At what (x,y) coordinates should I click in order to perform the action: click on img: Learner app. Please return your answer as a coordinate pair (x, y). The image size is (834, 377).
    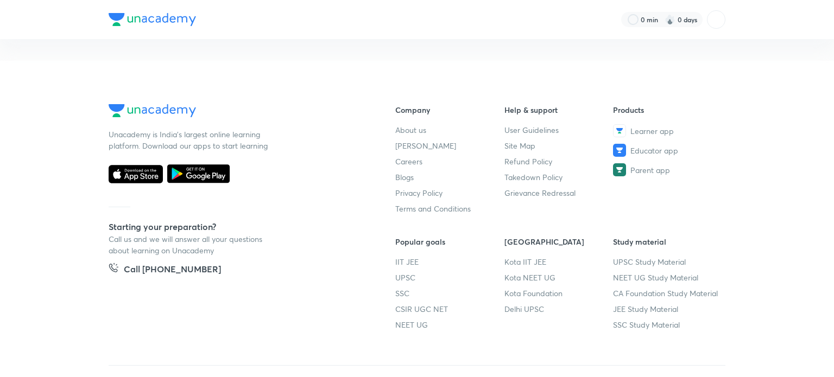
    Looking at the image, I should click on (620, 131).